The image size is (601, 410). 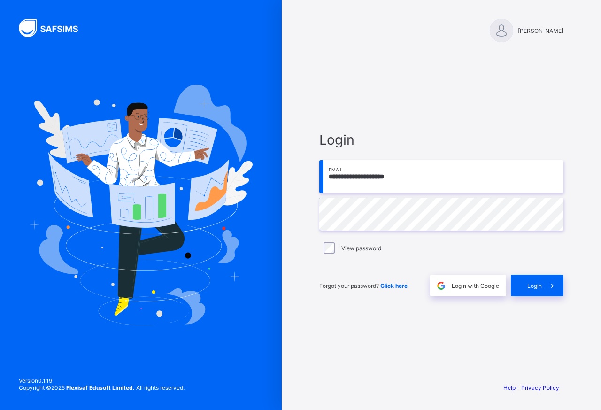 I want to click on a: Privacy Policy, so click(x=540, y=387).